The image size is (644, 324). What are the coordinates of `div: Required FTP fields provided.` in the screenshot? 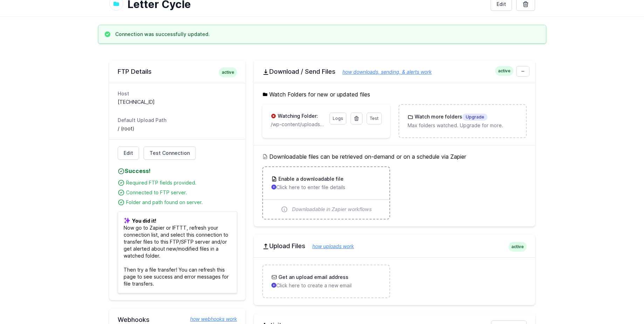 It's located at (181, 183).